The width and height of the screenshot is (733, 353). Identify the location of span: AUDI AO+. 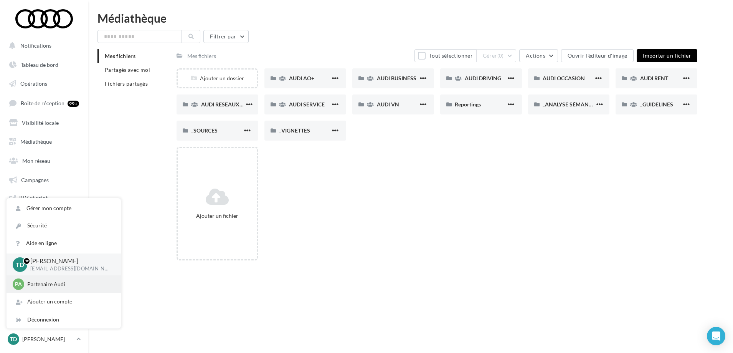
(302, 78).